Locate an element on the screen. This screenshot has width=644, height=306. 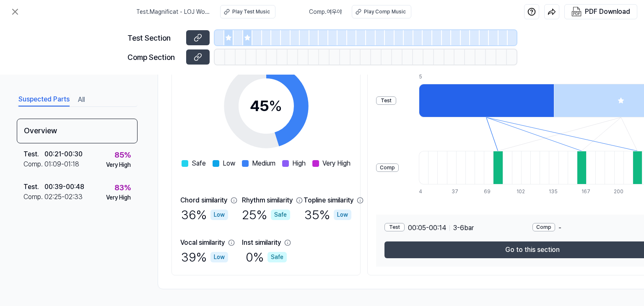
span: Comp . 여우야 is located at coordinates (326, 12).